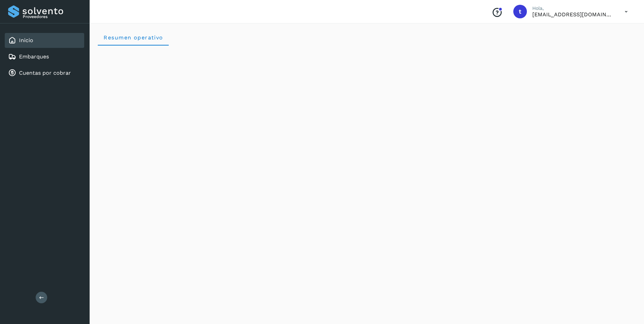 The width and height of the screenshot is (644, 324). What do you see at coordinates (45, 57) in the screenshot?
I see `div: Embarques` at bounding box center [45, 57].